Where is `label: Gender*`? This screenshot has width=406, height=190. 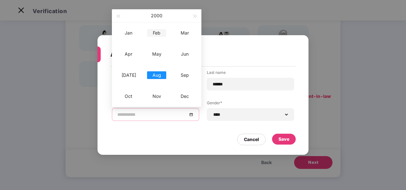
label: Gender* is located at coordinates (251, 104).